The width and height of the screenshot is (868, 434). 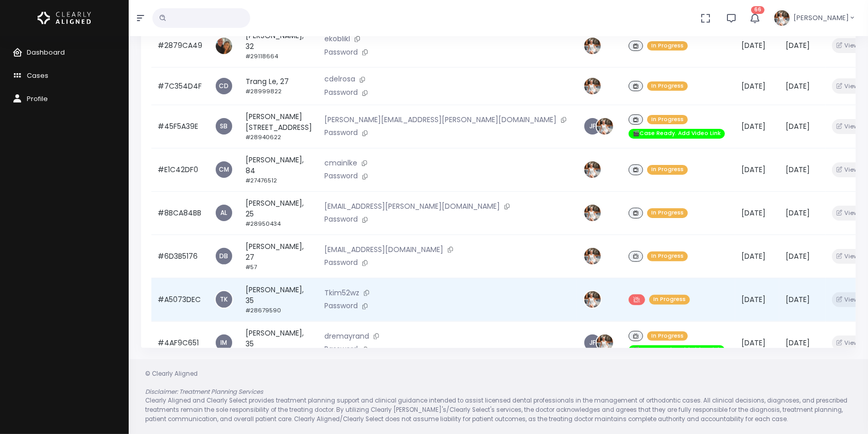 What do you see at coordinates (263, 137) in the screenshot?
I see `small: #28940622` at bounding box center [263, 137].